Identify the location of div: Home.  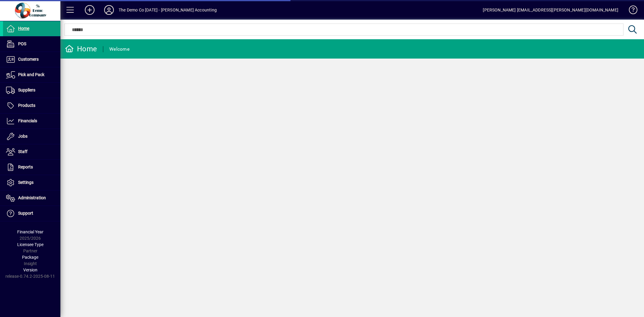
(81, 49).